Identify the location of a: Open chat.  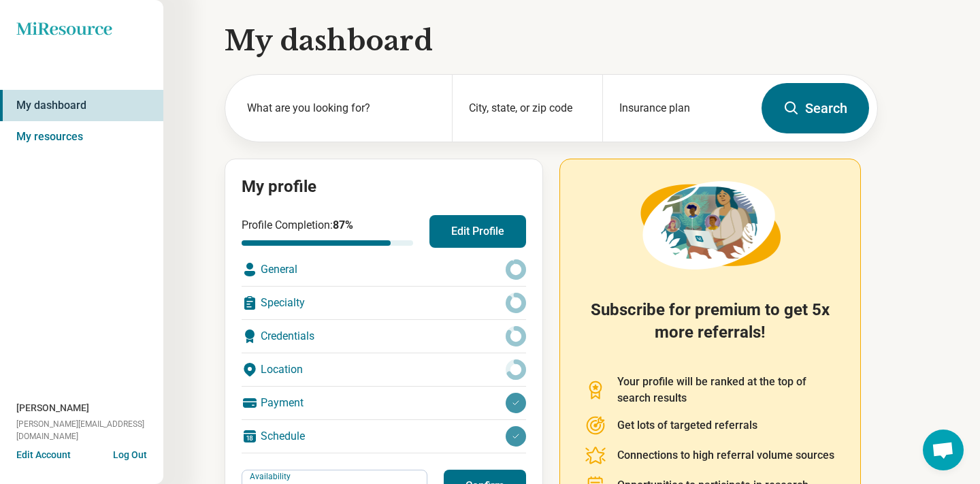
(943, 449).